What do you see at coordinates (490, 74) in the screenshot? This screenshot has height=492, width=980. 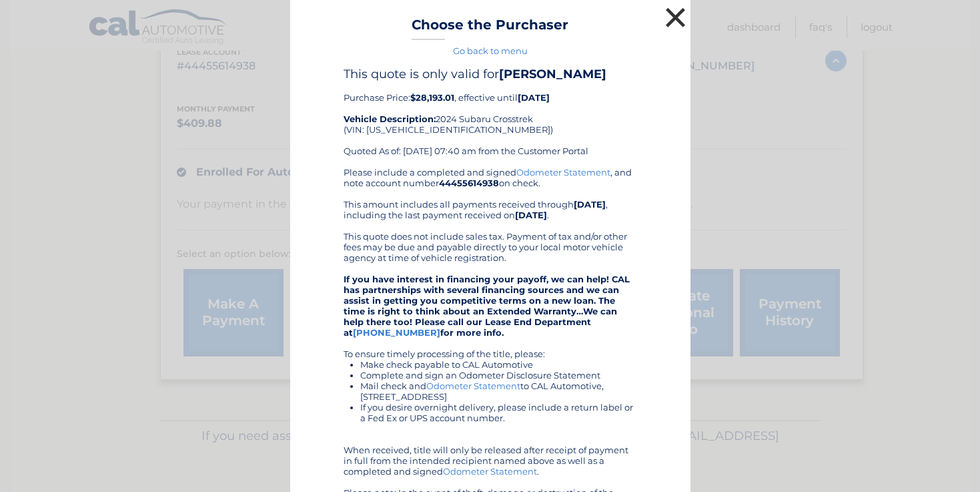 I see `h4: This quote is only valid for` at bounding box center [490, 74].